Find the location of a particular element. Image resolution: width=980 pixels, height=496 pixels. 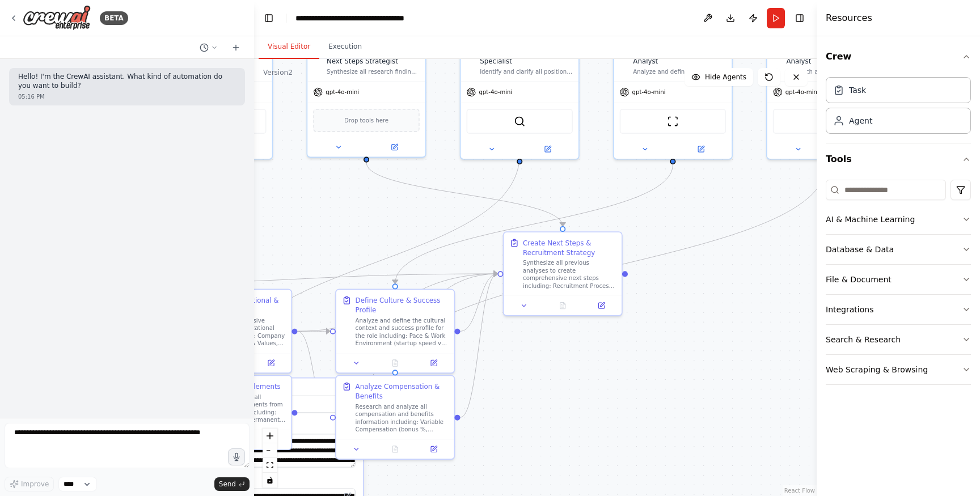

div: Conduct Organizational & Strategic Review is located at coordinates (240, 305).